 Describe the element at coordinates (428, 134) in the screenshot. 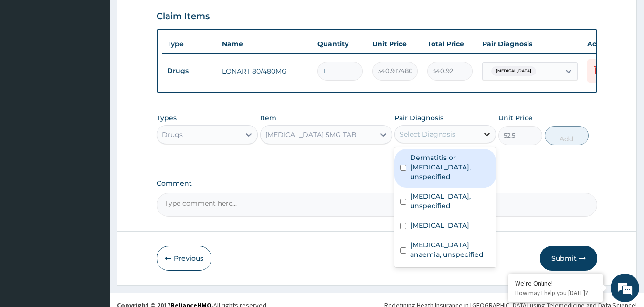

I see `div: Select Diagnosis` at that location.